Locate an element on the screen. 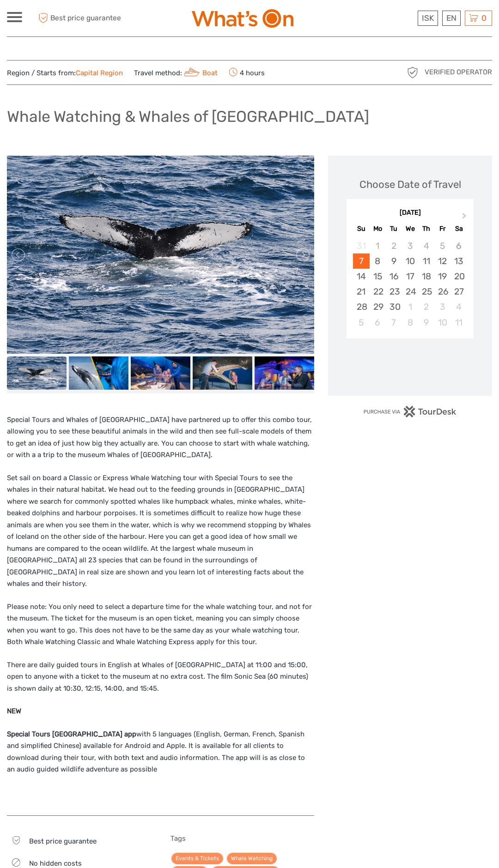 This screenshot has width=499, height=868. div: month 2025-09 is located at coordinates (409, 284).